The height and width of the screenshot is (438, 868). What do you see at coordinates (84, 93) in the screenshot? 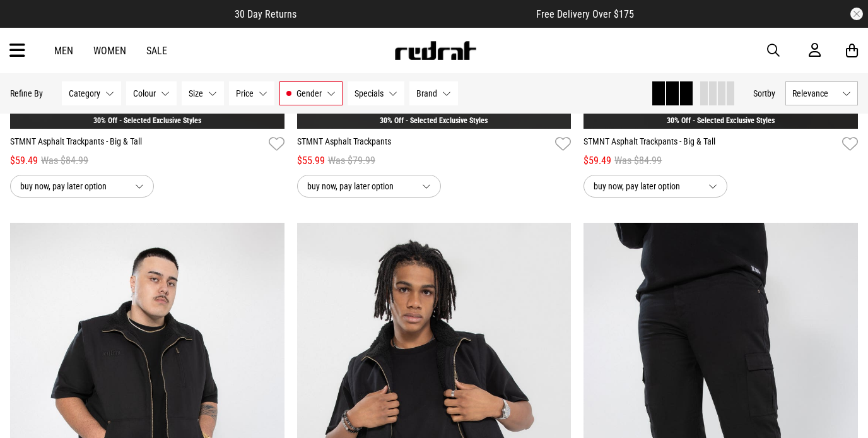
I see `span: Category` at bounding box center [84, 93].